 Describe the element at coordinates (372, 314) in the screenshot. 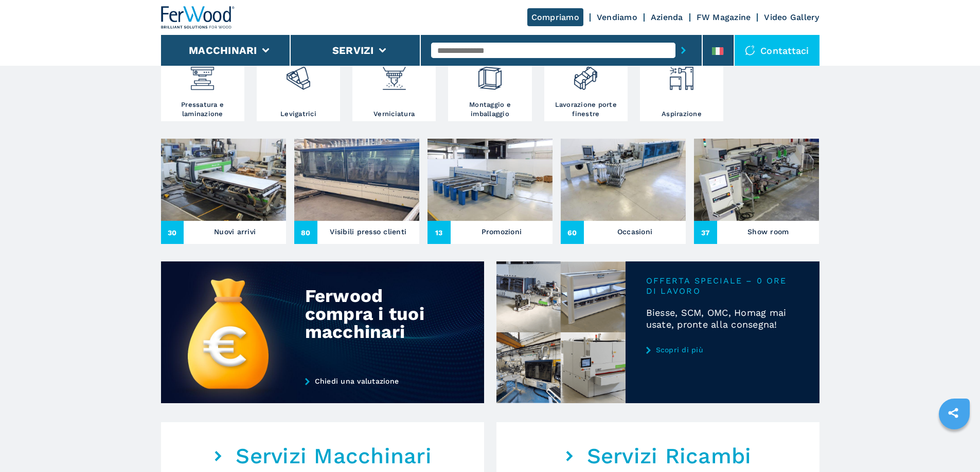

I see `div: Ferwood compra i tuoi macchinari` at that location.